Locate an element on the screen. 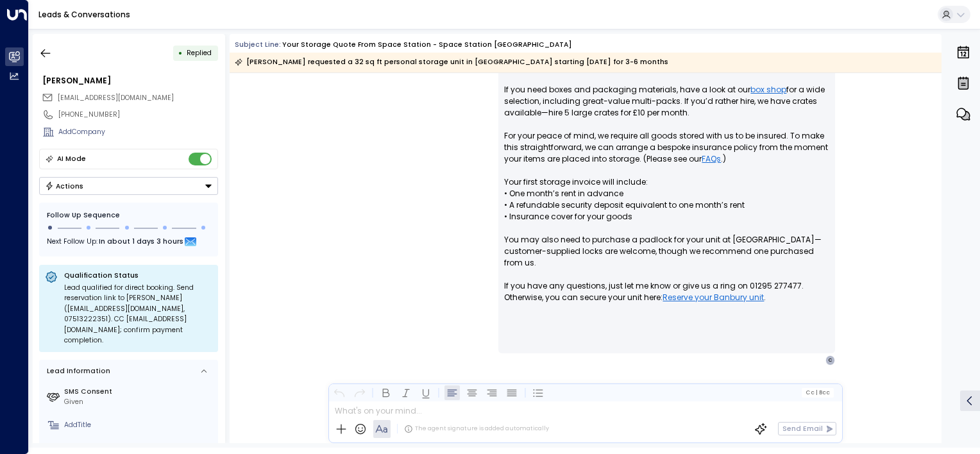 Image resolution: width=980 pixels, height=454 pixels. span: calrobweaver@gmail.com is located at coordinates (115, 98).